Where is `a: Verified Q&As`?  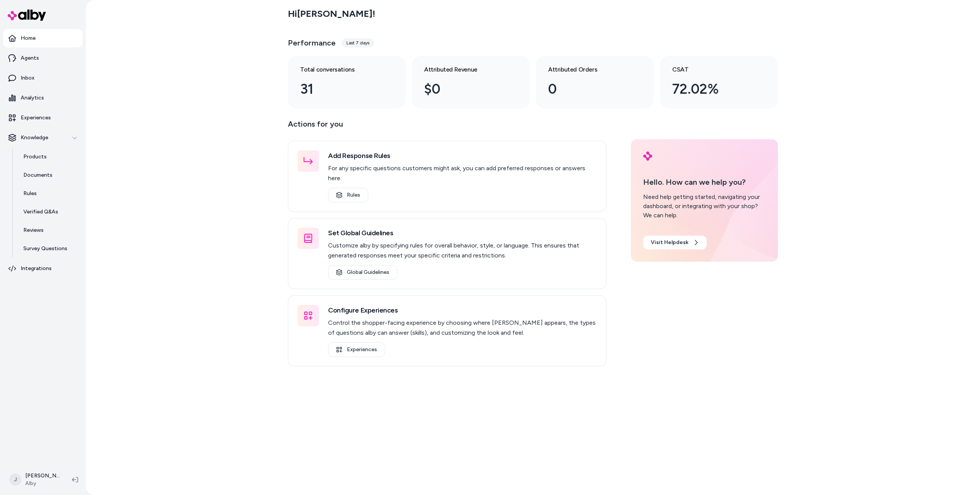
a: Verified Q&As is located at coordinates (49, 212).